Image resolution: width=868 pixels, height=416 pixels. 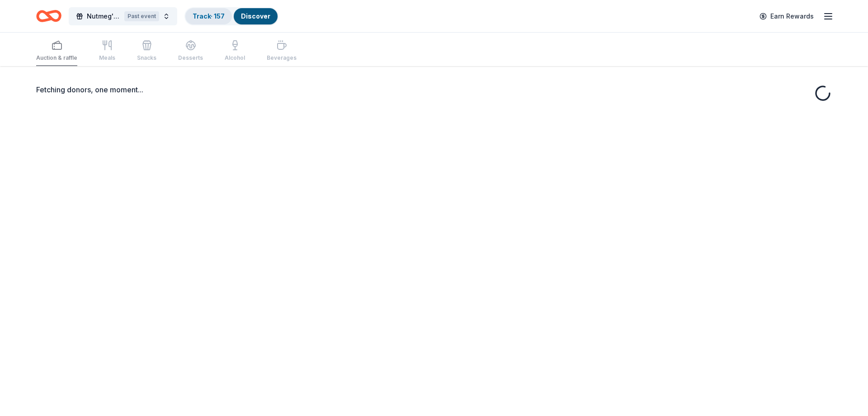 I want to click on span: Nutmeg's Lucky 13 Anniversary Event, so click(x=103, y=16).